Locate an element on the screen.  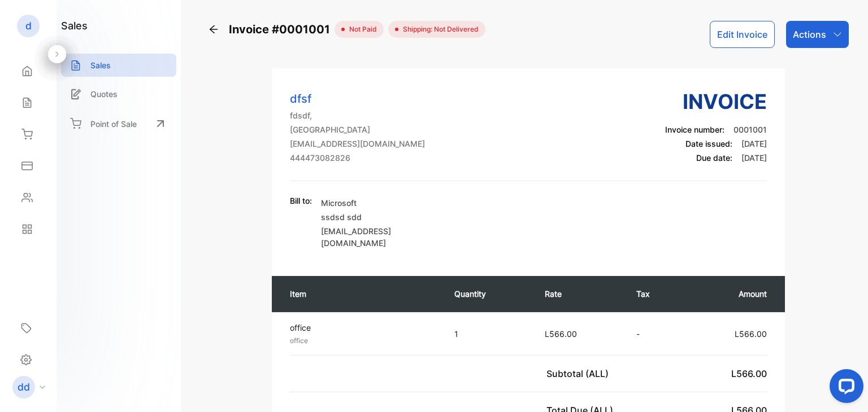
span: Date issued: is located at coordinates (708, 144).